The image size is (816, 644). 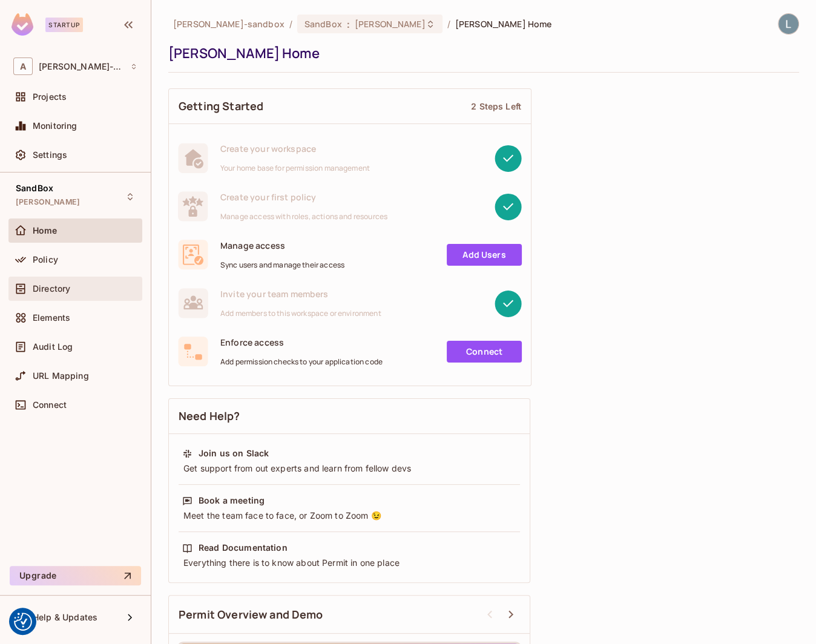 I want to click on img: Lewis Youl, so click(x=788, y=24).